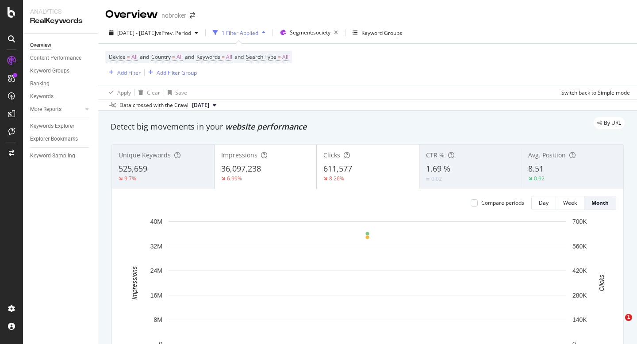 The width and height of the screenshot is (637, 344). I want to click on span: Unique Keywords, so click(145, 155).